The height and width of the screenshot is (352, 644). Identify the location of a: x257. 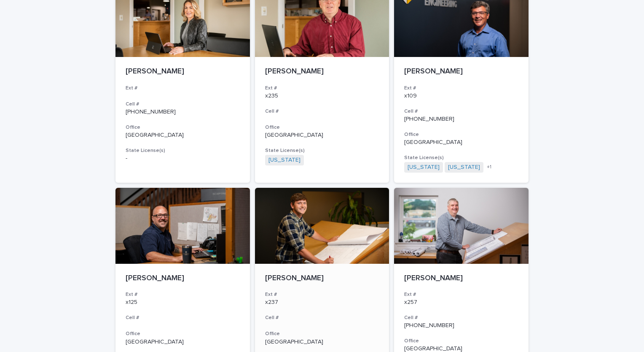
(411, 302).